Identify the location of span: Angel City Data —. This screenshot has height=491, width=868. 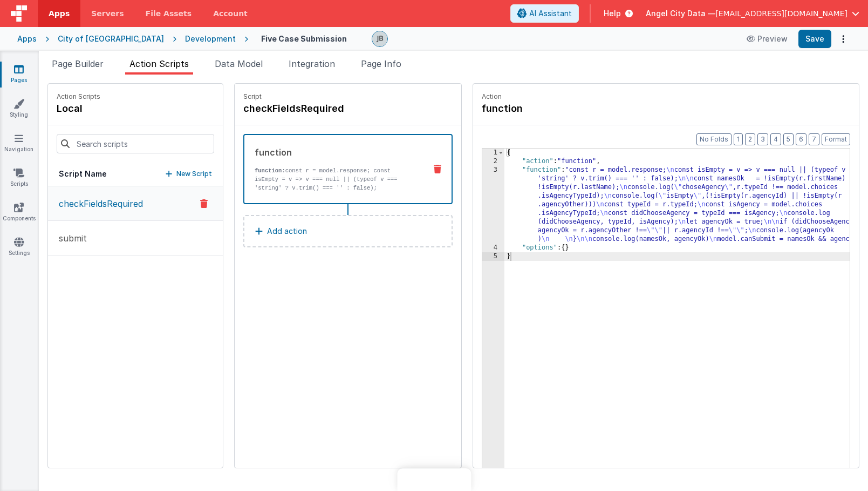
(681, 13).